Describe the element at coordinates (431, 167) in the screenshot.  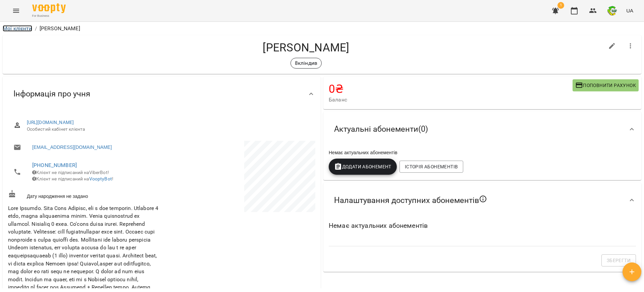
I see `button: Історія абонементів` at that location.